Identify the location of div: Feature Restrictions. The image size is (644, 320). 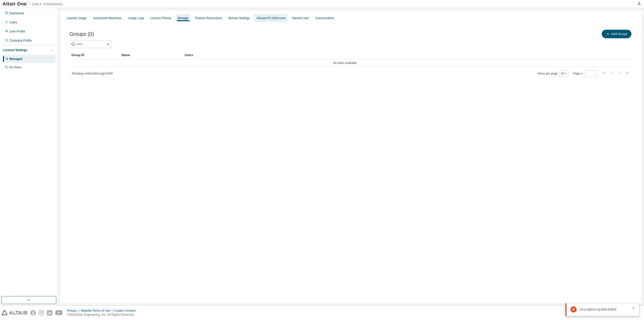
(209, 18).